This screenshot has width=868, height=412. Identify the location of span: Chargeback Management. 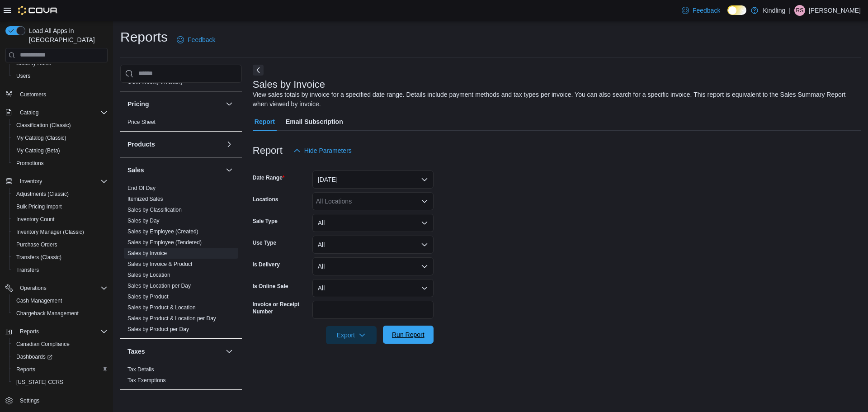
(60, 313).